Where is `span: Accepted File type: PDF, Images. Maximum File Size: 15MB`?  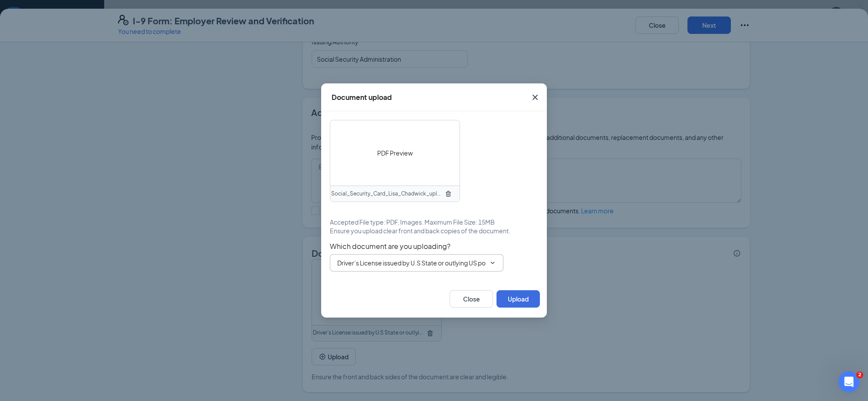
span: Accepted File type: PDF, Images. Maximum File Size: 15MB is located at coordinates (412, 222).